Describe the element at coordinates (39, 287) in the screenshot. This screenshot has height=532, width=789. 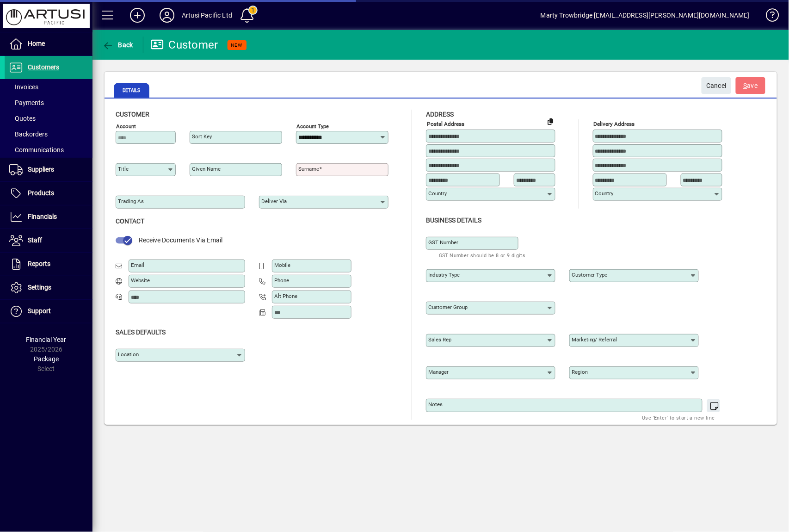
I see `span: Settings` at that location.